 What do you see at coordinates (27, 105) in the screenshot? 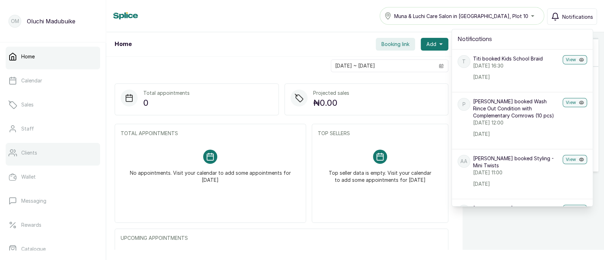
I see `p: Sales` at bounding box center [27, 105].